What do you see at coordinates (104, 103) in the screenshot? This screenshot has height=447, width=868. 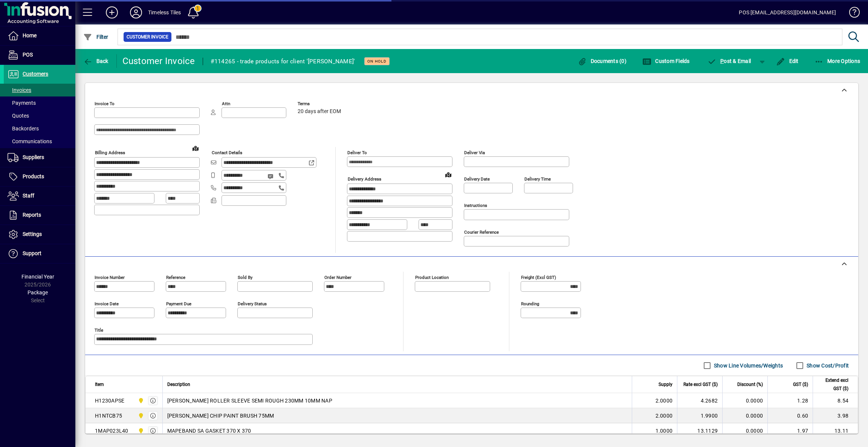 I see `mat-label: Invoice To` at bounding box center [104, 103].